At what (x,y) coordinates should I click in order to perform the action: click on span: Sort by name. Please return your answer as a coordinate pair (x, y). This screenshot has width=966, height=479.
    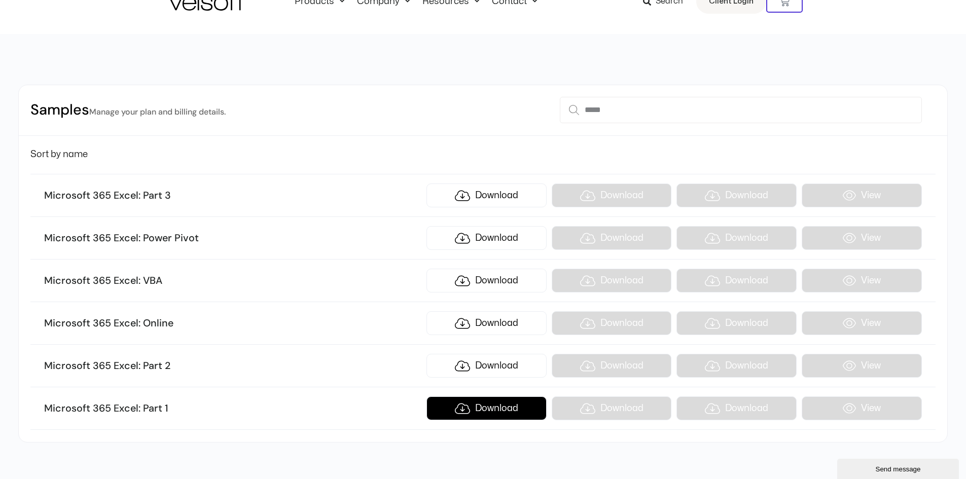
    Looking at the image, I should click on (59, 154).